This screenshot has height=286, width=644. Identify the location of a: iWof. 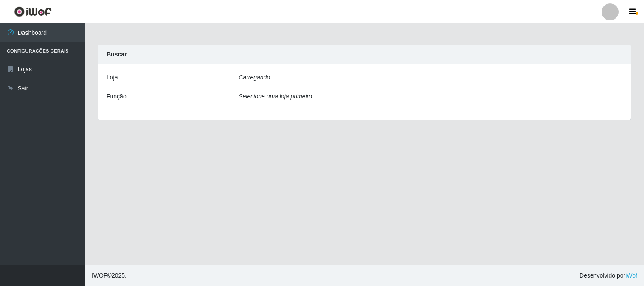
(631, 276).